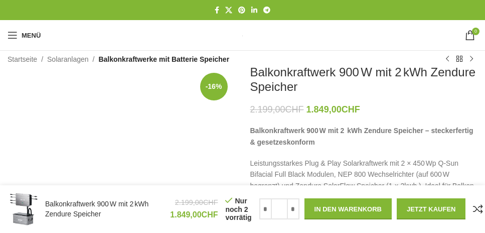  Describe the element at coordinates (364, 80) in the screenshot. I see `h1: Balkonkraftwerk 900 W mit 2 kWh Zendure Speicher` at that location.